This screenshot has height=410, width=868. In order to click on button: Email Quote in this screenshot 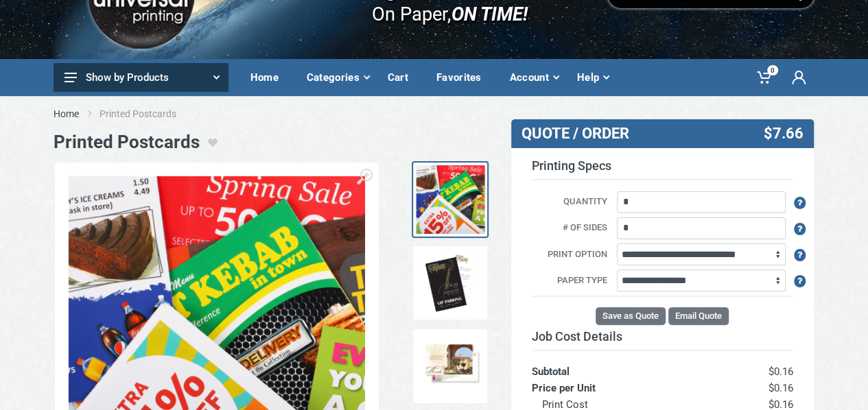, I will do `click(698, 316)`.